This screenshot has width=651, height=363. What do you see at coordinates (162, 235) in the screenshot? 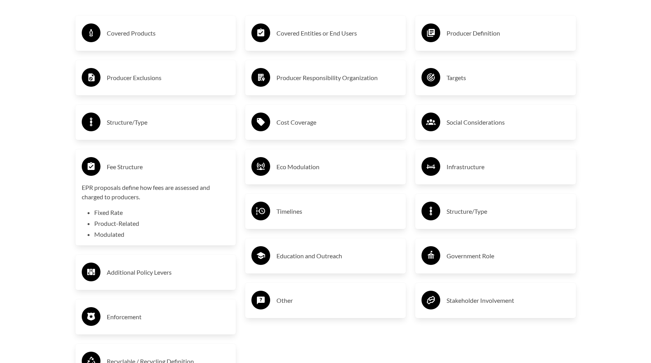
I see `li: Modulated` at bounding box center [162, 235].